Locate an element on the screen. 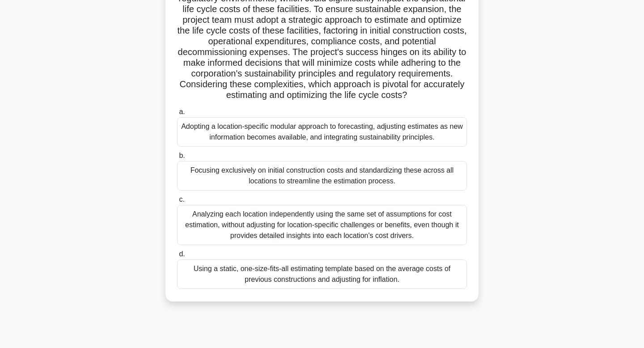 This screenshot has height=348, width=644. div: Analyzing each location independently using the same set of assumptions for cost estimation, with... is located at coordinates (322, 225).